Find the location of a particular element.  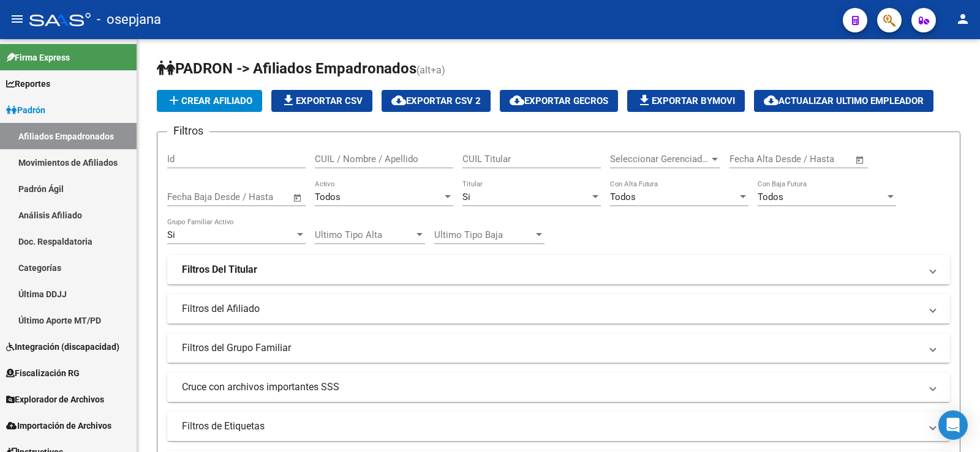

mat-expansion-panel-header: Filtros Del Titular is located at coordinates (559, 269).